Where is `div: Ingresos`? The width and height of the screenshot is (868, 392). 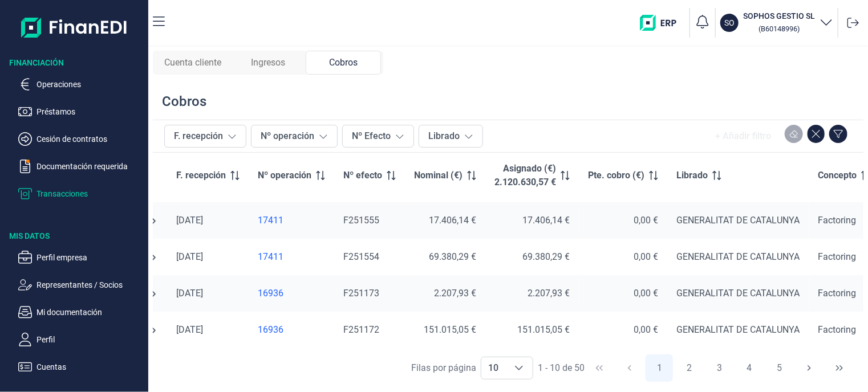
div: Ingresos is located at coordinates (268, 63).